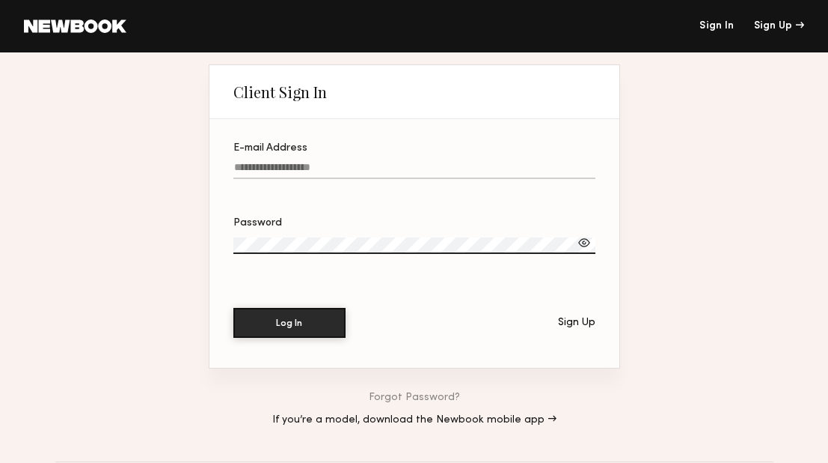 This screenshot has width=828, height=463. I want to click on input: E-mail Address, so click(415, 170).